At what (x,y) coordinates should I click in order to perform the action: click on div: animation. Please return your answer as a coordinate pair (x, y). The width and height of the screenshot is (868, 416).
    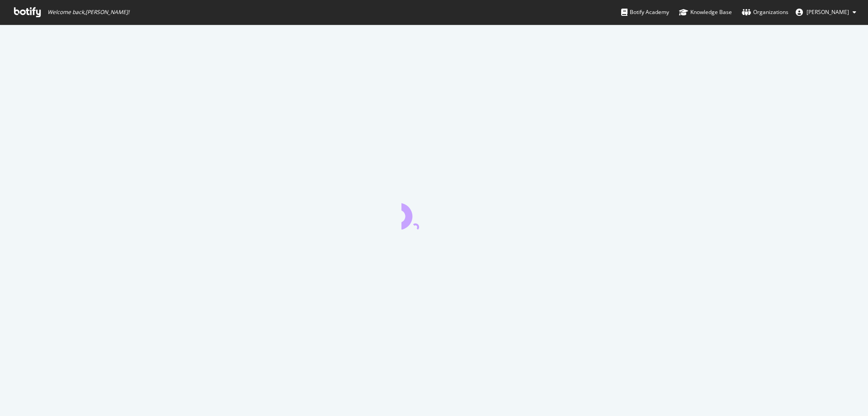
    Looking at the image, I should click on (434, 213).